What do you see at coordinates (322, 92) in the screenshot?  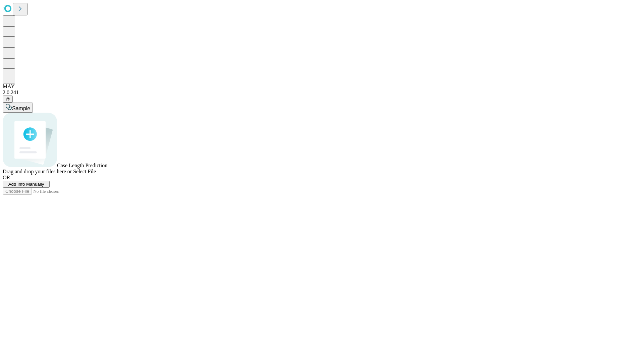 I see `div: 2.0.241` at bounding box center [322, 92].